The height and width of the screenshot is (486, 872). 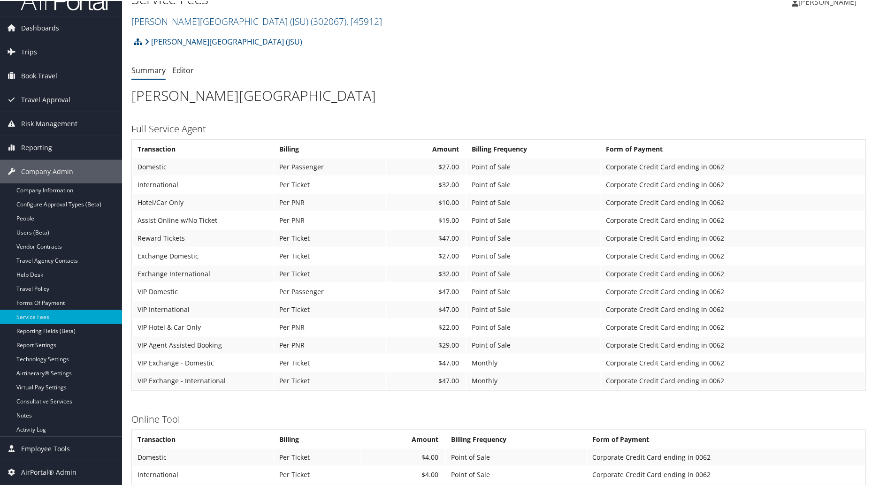 What do you see at coordinates (426, 202) in the screenshot?
I see `td: $10.00` at bounding box center [426, 202].